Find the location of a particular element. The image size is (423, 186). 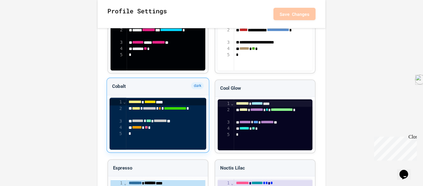

h2: Profile Settings is located at coordinates (137, 14).